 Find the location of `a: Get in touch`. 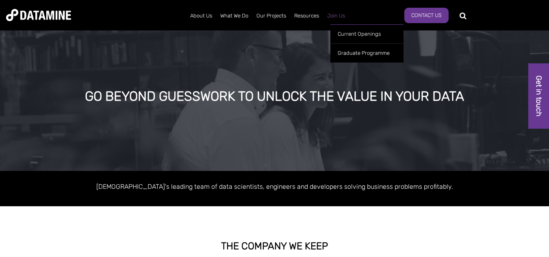

a: Get in touch is located at coordinates (538, 96).